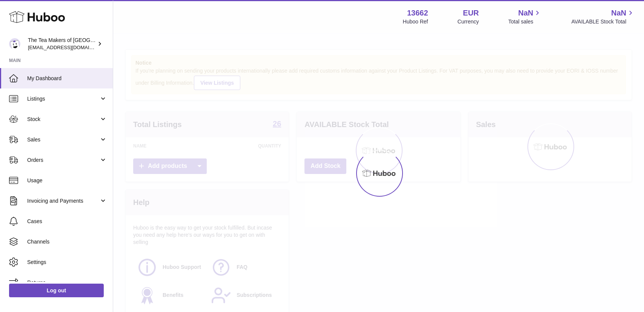 This screenshot has height=312, width=644. Describe the element at coordinates (67, 242) in the screenshot. I see `span: Channels` at that location.